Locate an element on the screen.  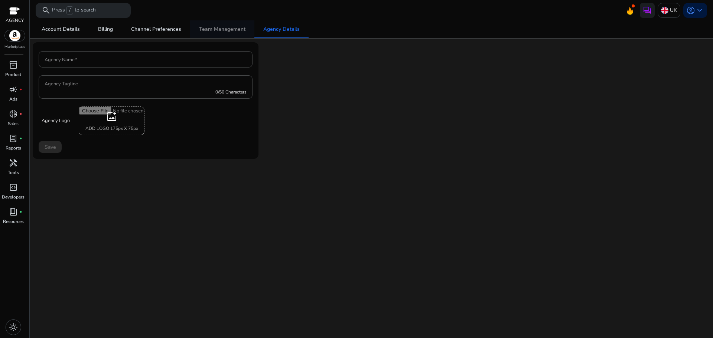
span: Agency Details is located at coordinates (281, 29).